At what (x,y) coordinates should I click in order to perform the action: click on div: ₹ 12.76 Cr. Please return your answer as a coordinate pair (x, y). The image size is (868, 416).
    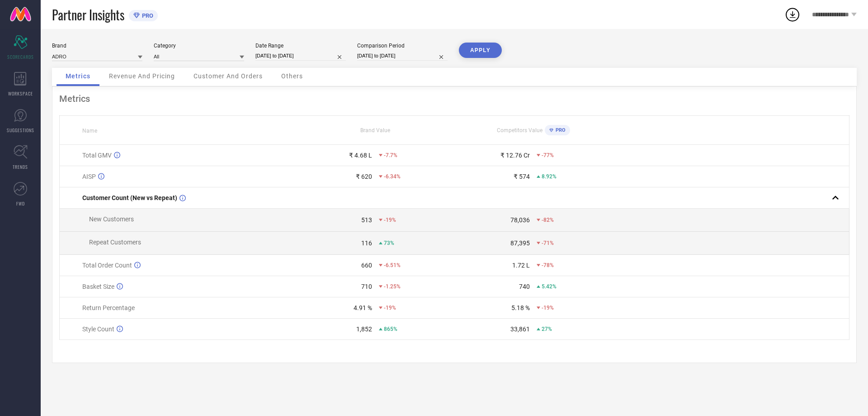
    Looking at the image, I should click on (515, 155).